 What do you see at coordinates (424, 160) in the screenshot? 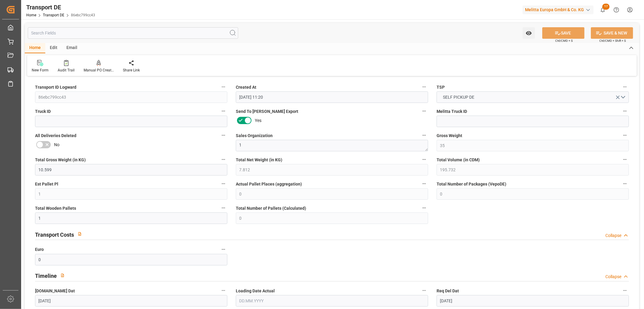
I see `button: Total Net Weight (in KG)` at bounding box center [424, 160].